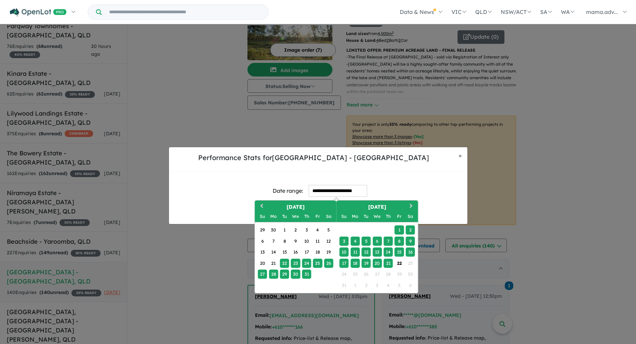 The width and height of the screenshot is (636, 344). What do you see at coordinates (295, 252) in the screenshot?
I see `div: Month July, 2025` at bounding box center [295, 252].